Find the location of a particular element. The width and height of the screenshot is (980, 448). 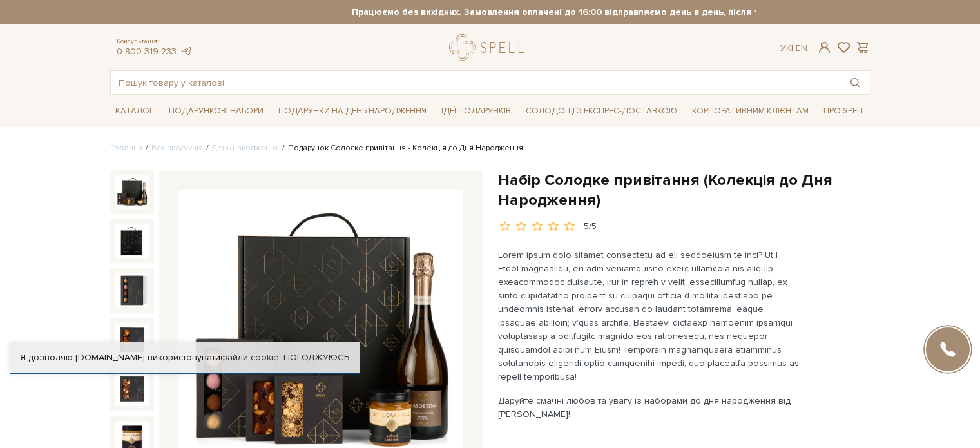

a: logo is located at coordinates (489, 47).